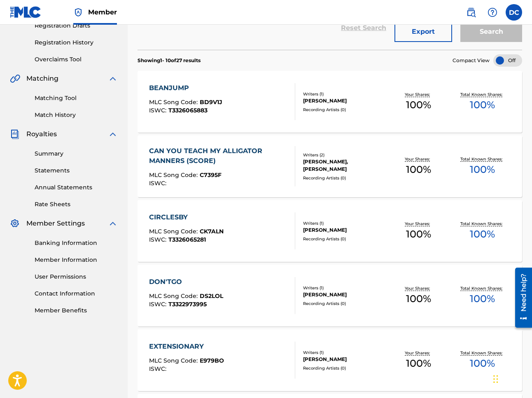 The height and width of the screenshot is (398, 532). I want to click on a: Overclaims Tool, so click(76, 59).